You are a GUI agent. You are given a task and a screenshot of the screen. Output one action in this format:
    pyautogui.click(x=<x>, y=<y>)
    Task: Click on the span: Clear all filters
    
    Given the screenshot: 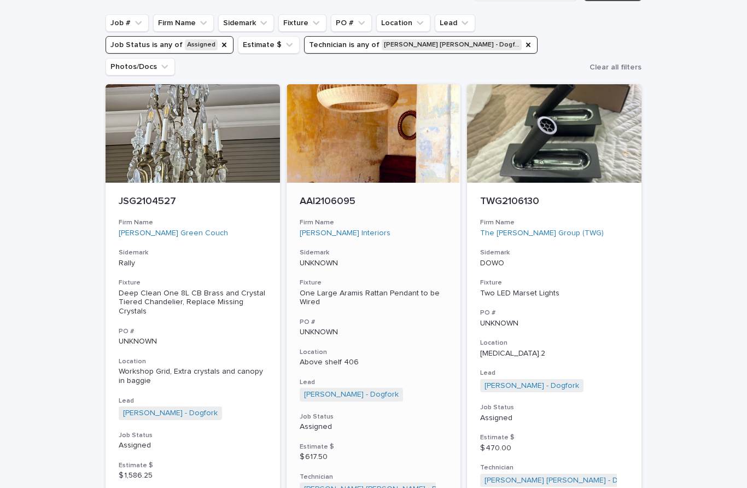 What is the action you would take?
    pyautogui.click(x=615, y=67)
    